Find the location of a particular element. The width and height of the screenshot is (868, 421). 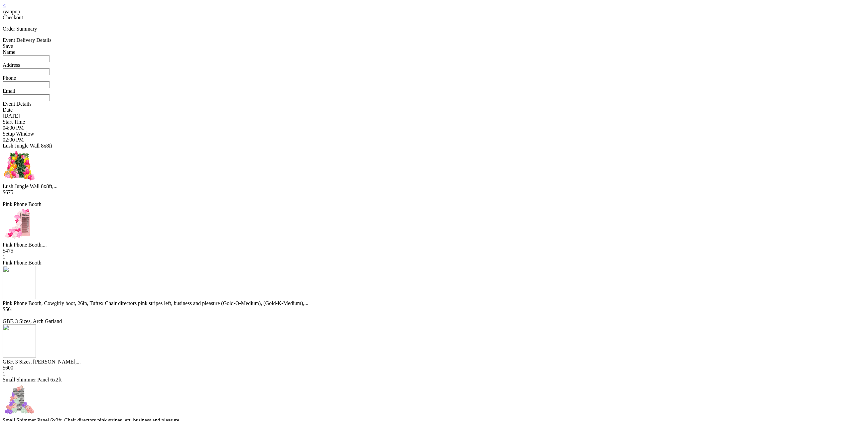

div: ryanpop is located at coordinates (434, 11).